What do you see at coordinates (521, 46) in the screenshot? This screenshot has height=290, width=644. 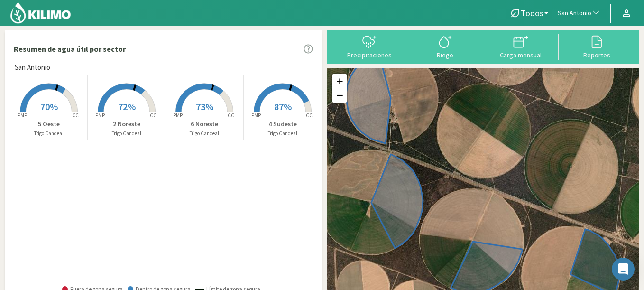 I see `button: Carga mensual` at bounding box center [521, 46].